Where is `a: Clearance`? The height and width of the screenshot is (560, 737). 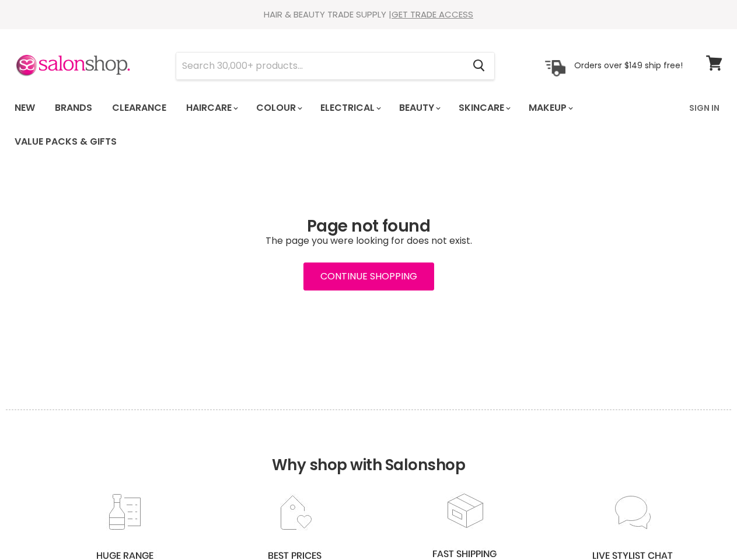
a: Clearance is located at coordinates (139, 108).